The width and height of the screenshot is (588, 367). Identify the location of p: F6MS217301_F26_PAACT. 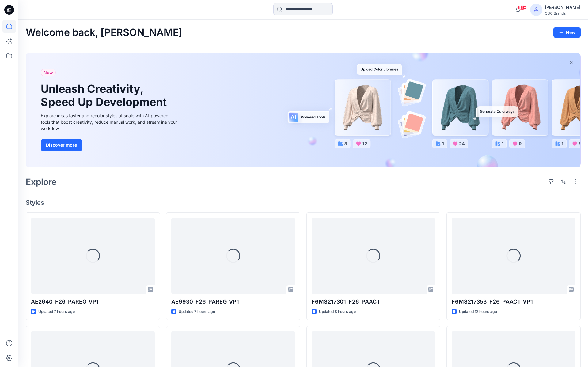
(373, 302).